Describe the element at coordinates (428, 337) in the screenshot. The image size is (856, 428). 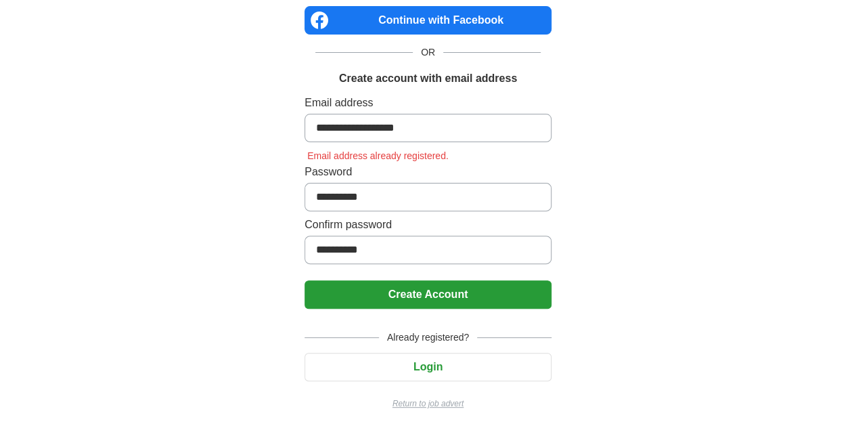
I see `span: Already registered?` at that location.